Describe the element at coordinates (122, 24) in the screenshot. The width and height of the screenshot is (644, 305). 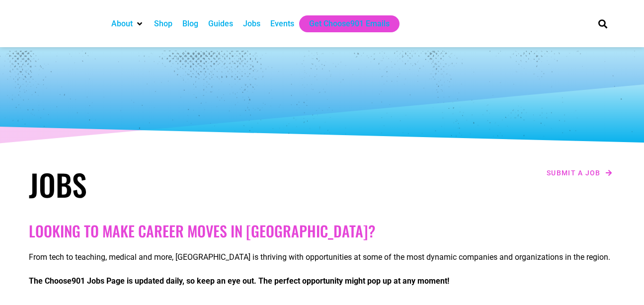
I see `a: About` at that location.